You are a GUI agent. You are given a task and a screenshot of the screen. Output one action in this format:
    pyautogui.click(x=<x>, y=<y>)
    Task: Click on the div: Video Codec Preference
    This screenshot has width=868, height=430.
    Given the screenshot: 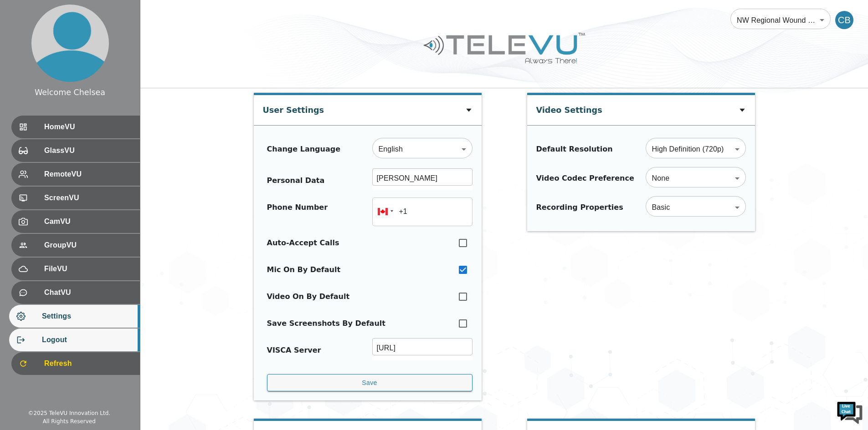 What is the action you would take?
    pyautogui.click(x=585, y=178)
    